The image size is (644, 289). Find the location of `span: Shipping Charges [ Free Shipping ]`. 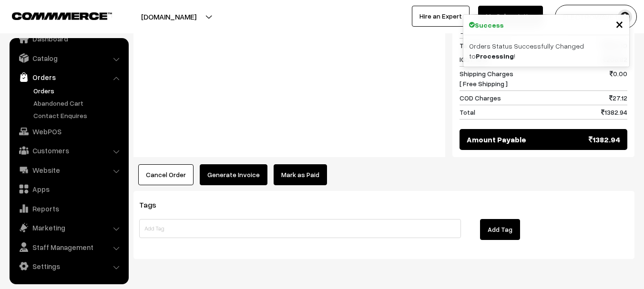

span: Shipping Charges [ Free Shipping ] is located at coordinates (486, 78).